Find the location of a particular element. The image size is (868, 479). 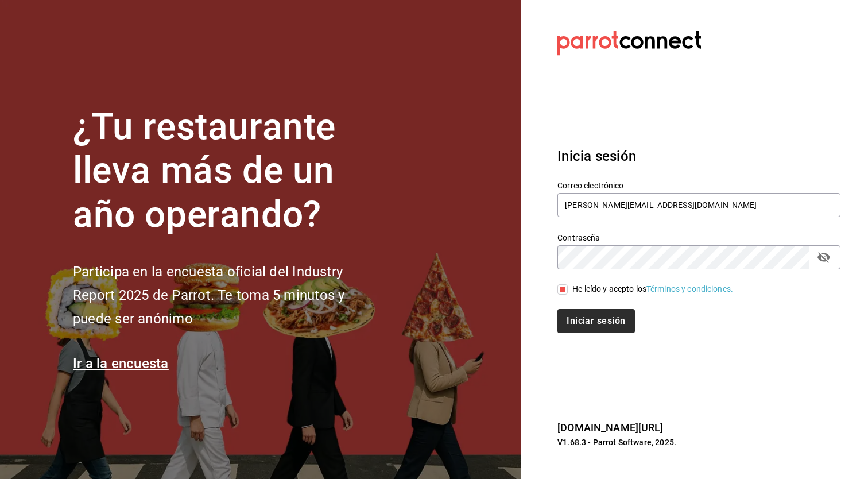

input: Ingresa tu correo electrónico is located at coordinates (699, 205).